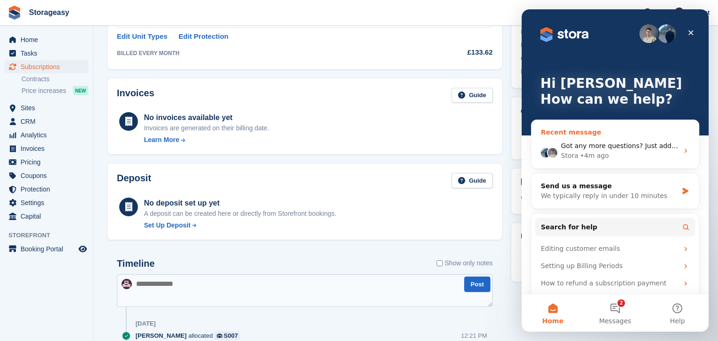 Image resolution: width=718 pixels, height=341 pixels. What do you see at coordinates (49, 162) in the screenshot?
I see `span: Pricing` at bounding box center [49, 162].